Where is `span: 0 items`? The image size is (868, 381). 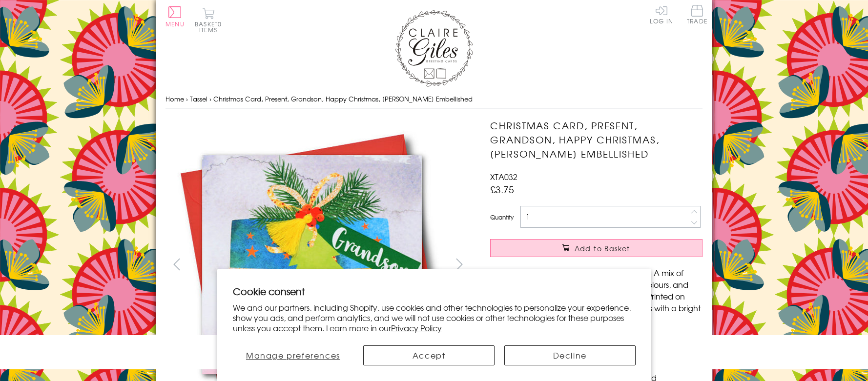 span: 0 items is located at coordinates (210, 27).